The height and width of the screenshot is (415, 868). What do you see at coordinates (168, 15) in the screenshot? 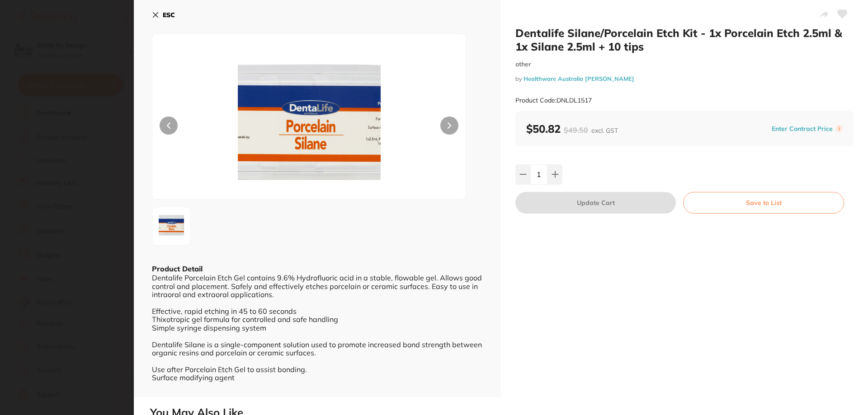
I see `b: ESC` at bounding box center [168, 15].